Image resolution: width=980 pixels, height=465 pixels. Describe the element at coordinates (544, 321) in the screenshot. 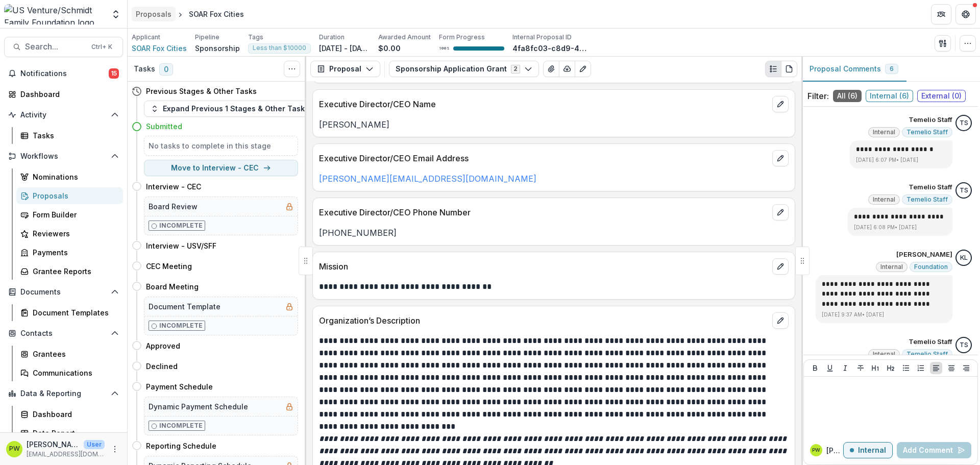

I see `p: Organization’s Description` at that location.